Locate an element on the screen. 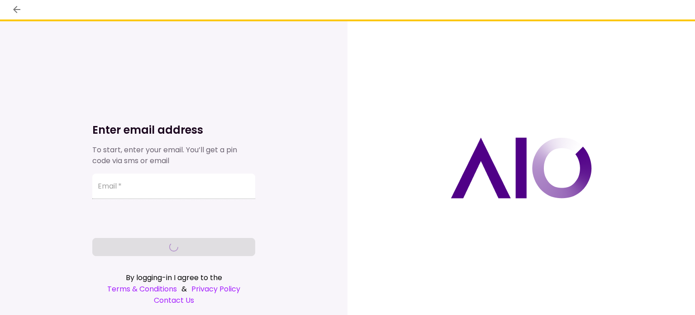  a: Privacy Policy is located at coordinates (216, 288).